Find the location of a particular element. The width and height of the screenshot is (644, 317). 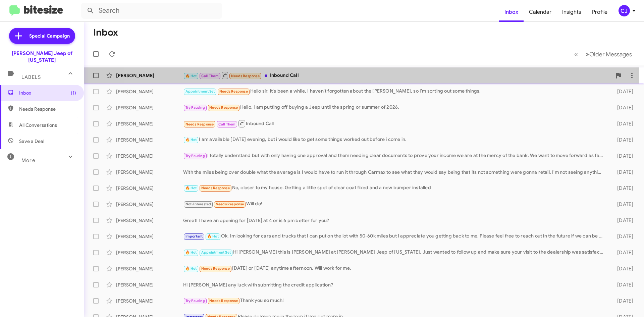

a: Special Campaign is located at coordinates (42, 36).